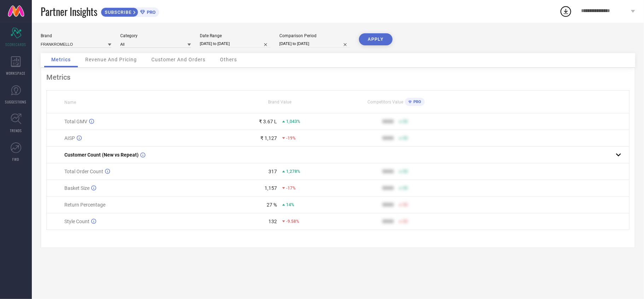 The width and height of the screenshot is (644, 299). I want to click on div: 1,157, so click(271, 188).